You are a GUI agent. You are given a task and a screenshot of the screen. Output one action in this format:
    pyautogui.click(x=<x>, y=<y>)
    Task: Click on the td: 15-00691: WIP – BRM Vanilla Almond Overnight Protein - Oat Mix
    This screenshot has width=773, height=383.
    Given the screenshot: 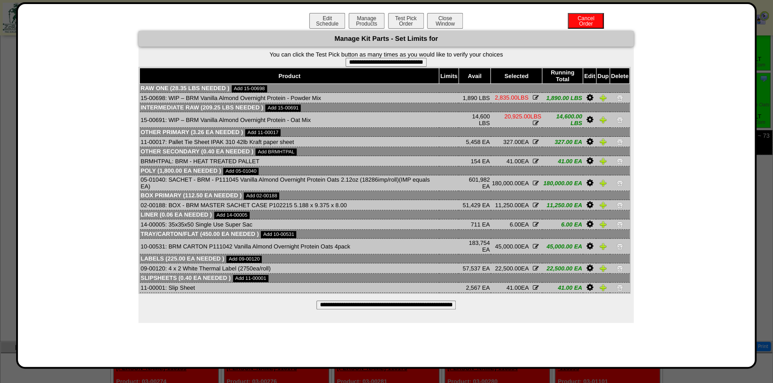 What is the action you would take?
    pyautogui.click(x=289, y=120)
    